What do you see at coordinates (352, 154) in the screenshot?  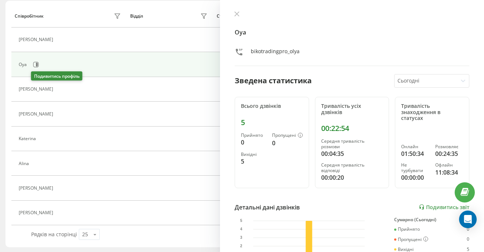 I see `div: 00:04:35` at bounding box center [352, 154].